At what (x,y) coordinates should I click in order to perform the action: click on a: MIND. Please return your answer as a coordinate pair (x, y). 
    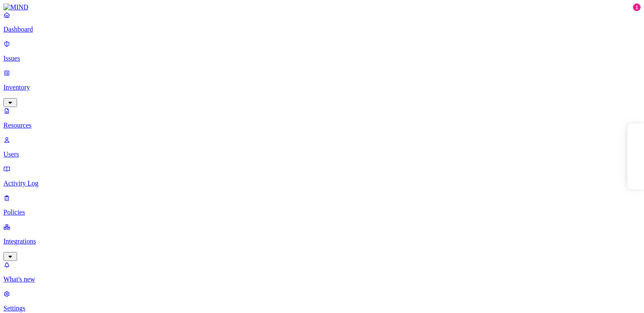
    Looking at the image, I should click on (322, 7).